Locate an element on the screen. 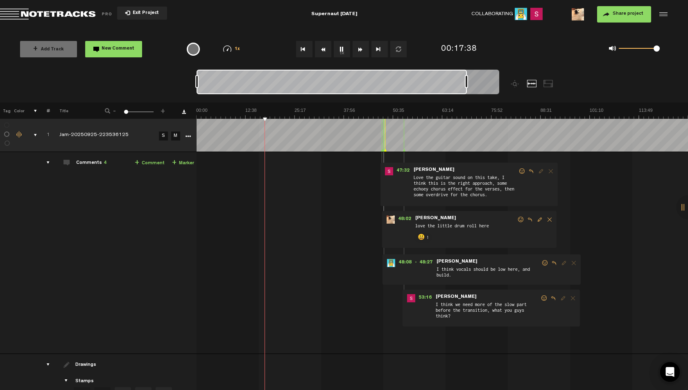  div: Change the color of the waveform is located at coordinates (20, 135).